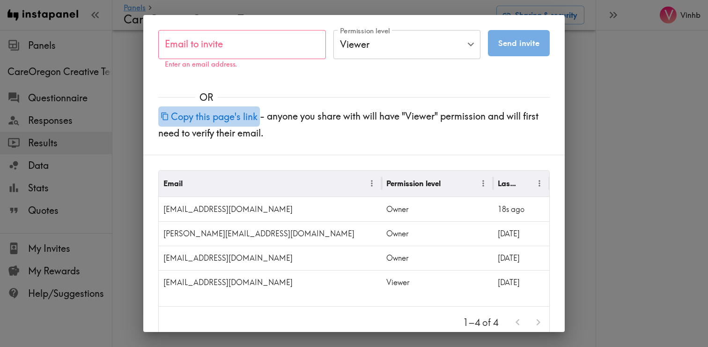 Image resolution: width=708 pixels, height=347 pixels. Describe the element at coordinates (207, 97) in the screenshot. I see `span: OR` at that location.